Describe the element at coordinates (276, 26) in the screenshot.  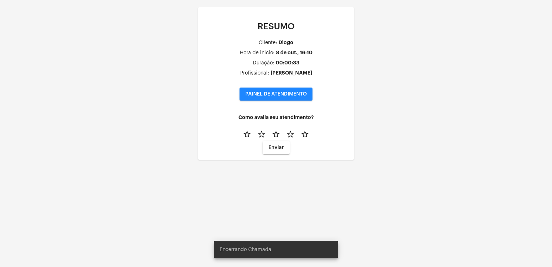
I see `p: RESUMO` at that location.